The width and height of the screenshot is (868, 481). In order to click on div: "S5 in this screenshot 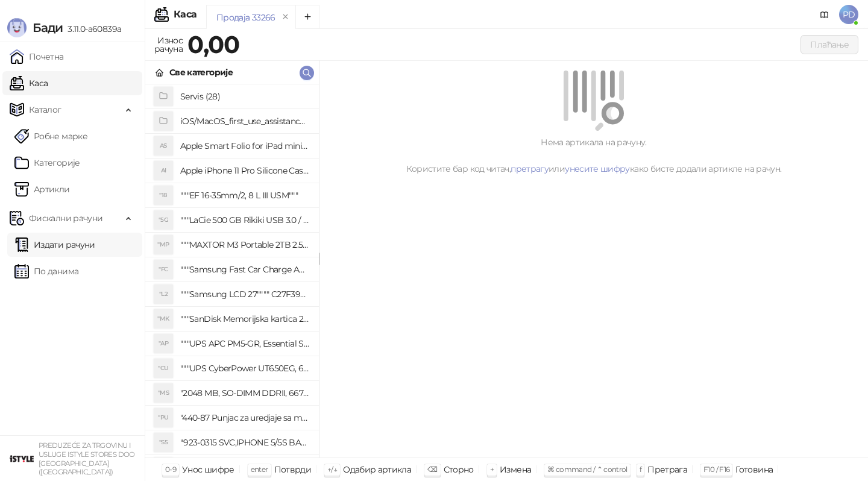, I will do `click(163, 442)`.